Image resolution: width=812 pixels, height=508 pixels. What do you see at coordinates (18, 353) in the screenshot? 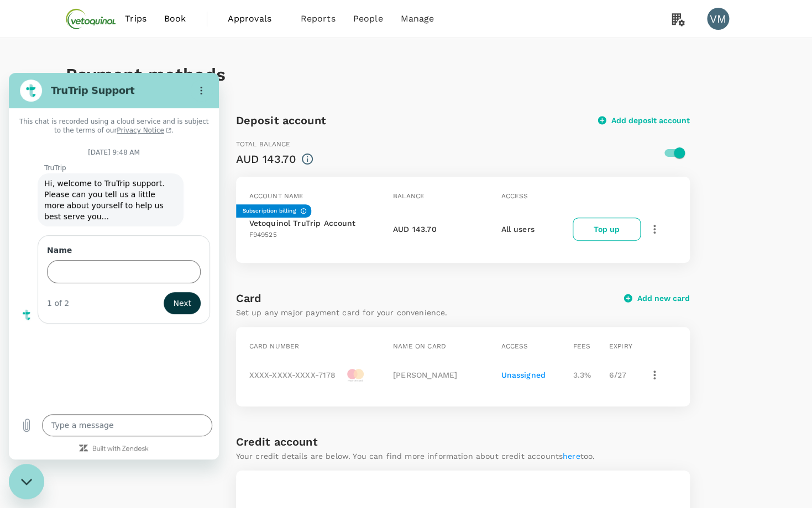
I see `button: Upload file` at bounding box center [18, 353].